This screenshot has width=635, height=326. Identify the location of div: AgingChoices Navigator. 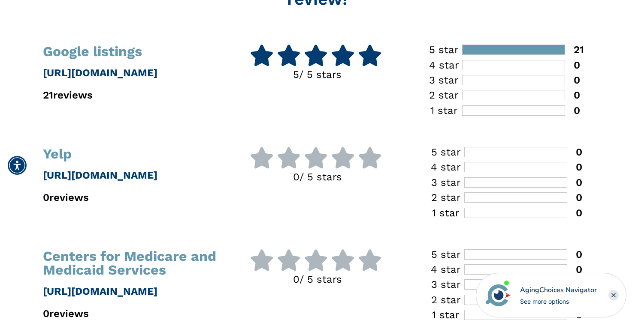
(558, 290).